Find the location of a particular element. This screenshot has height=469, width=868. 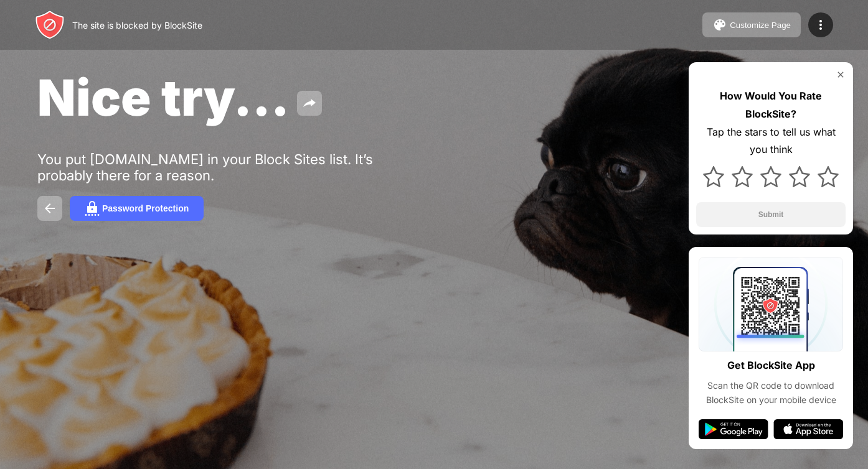

div: Scan the QR code to download BlockSite on your mobile device is located at coordinates (771, 393).